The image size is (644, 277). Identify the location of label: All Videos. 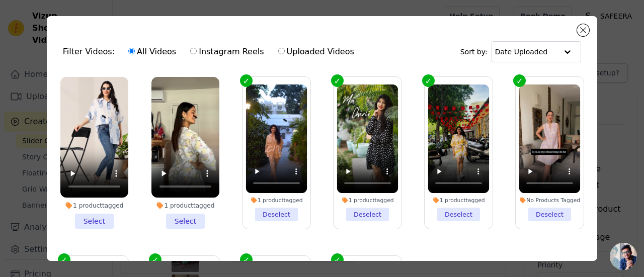
(152, 52).